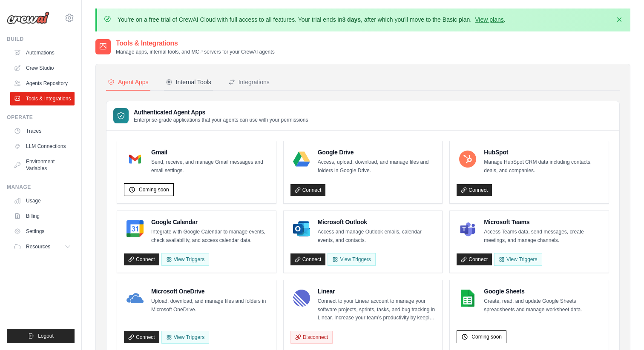 The width and height of the screenshot is (644, 350). I want to click on img: Linear Logo, so click(302, 298).